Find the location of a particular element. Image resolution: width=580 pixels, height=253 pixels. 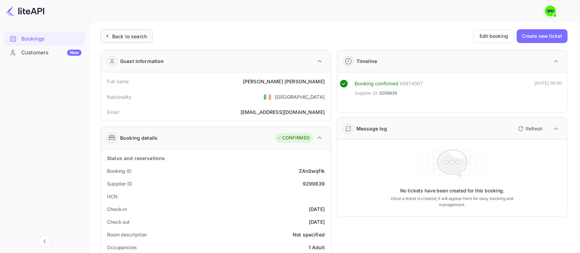

div: Check-in is located at coordinates (117, 209).